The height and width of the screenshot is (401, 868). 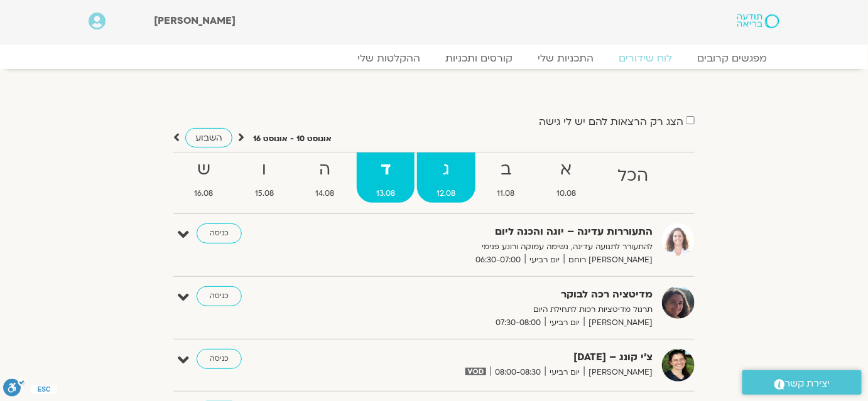 What do you see at coordinates (499, 232) in the screenshot?
I see `strong: התעוררות עדינה – יוגה והכנה ליום` at bounding box center [499, 232].